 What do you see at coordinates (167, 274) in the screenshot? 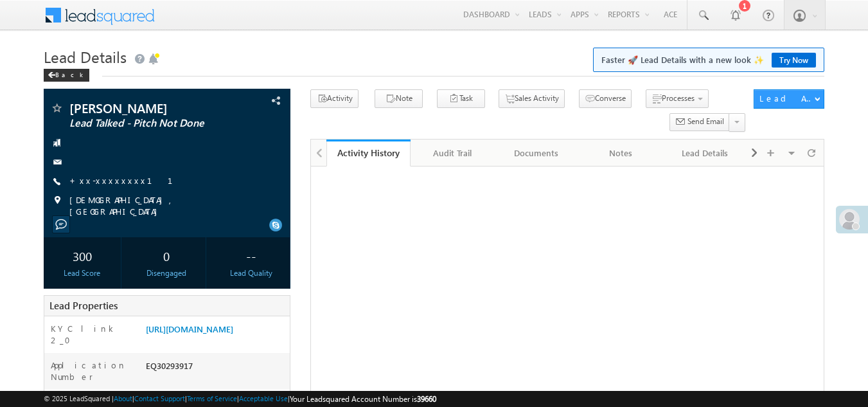
I see `div: Disengaged` at bounding box center [167, 274].